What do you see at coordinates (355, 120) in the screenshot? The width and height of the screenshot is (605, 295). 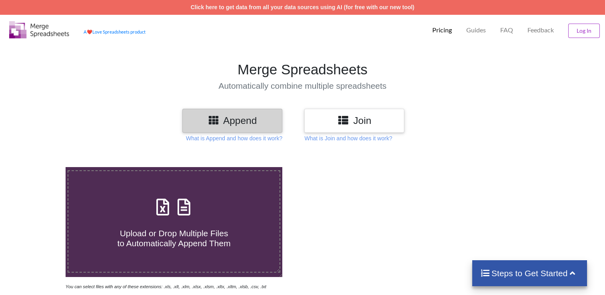 I see `h3: Join` at bounding box center [355, 120].